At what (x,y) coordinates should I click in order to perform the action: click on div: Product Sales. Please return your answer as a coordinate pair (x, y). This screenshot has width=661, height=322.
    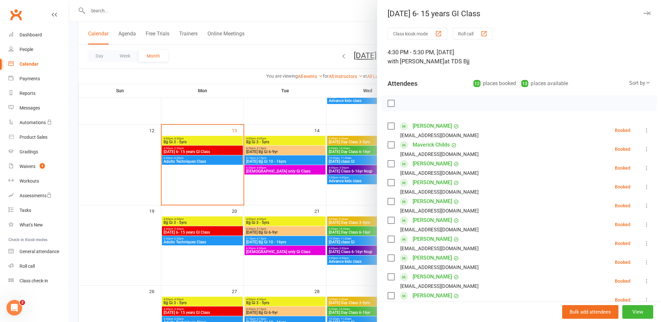
    Looking at the image, I should click on (34, 137).